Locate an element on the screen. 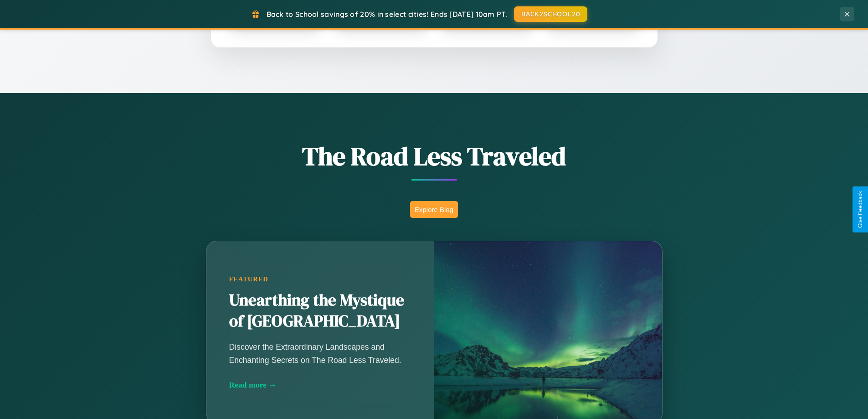  p: Discover the Extraordinary Landscapes and Enchanting Secrets on The Road Less Traveled. is located at coordinates (320, 354).